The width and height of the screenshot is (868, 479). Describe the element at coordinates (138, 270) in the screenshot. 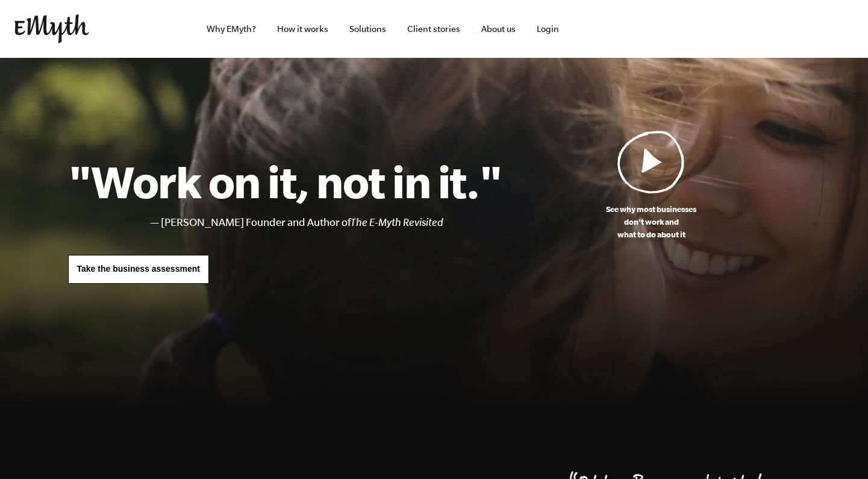

I see `a: Take the business assessment` at that location.